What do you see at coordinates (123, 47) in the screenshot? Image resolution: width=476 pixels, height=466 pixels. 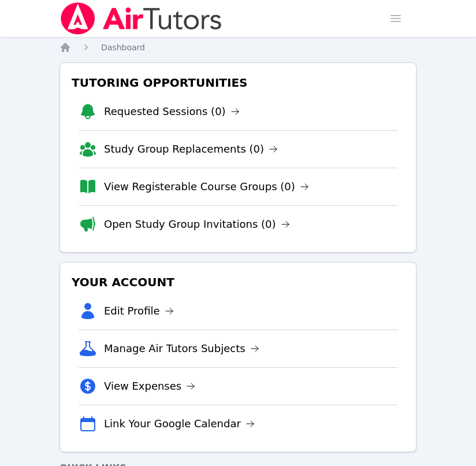 I see `span: Dashboard` at bounding box center [123, 47].